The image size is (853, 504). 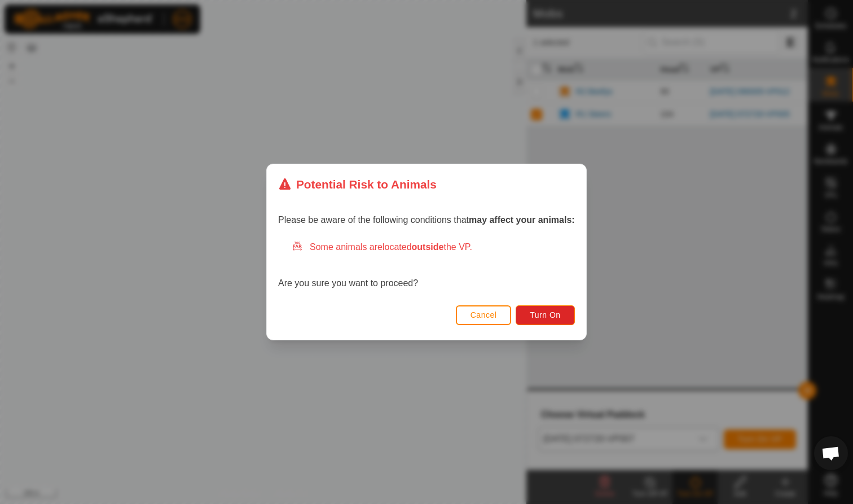 What do you see at coordinates (428, 247) in the screenshot?
I see `strong: outside` at bounding box center [428, 247].